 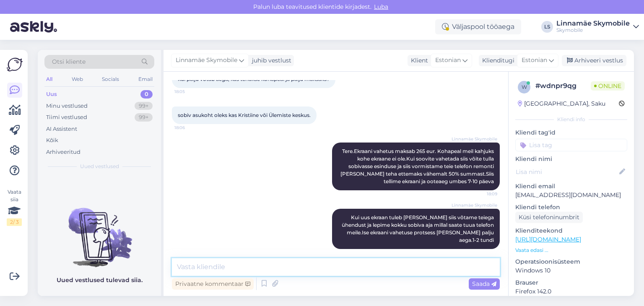 What do you see at coordinates (67, 106) in the screenshot?
I see `div: Minu vestlused` at bounding box center [67, 106].